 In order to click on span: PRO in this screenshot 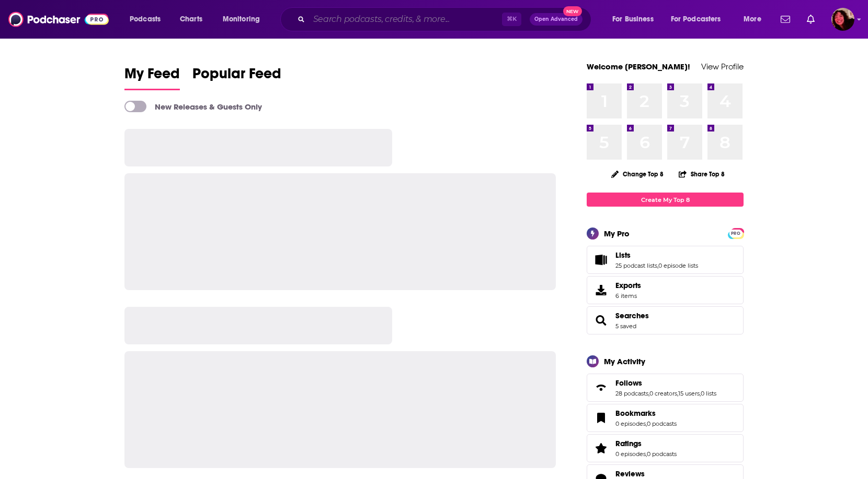, I will do `click(736, 234)`.